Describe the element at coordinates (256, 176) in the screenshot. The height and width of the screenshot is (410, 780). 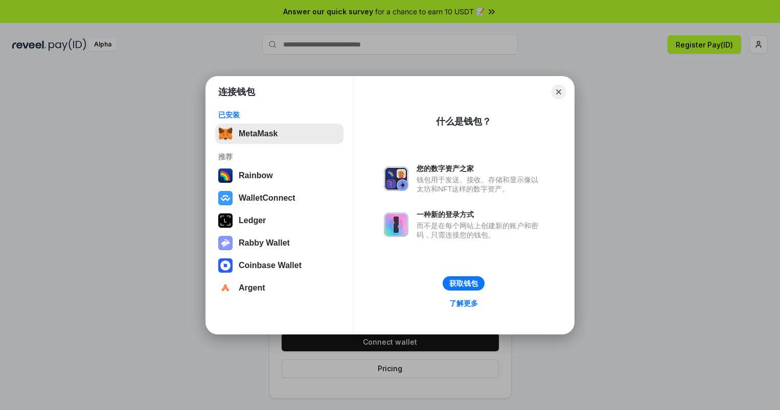
I see `div: Rainbow` at that location.